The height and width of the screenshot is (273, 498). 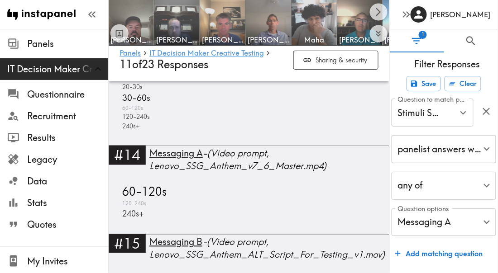 What do you see at coordinates (67, 160) in the screenshot?
I see `span: Legacy` at bounding box center [67, 160].